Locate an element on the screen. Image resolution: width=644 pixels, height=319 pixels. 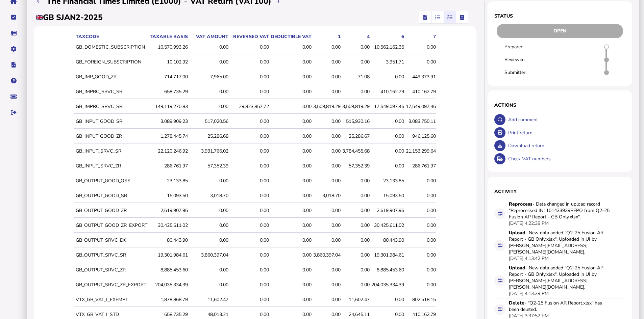
div: 4 is located at coordinates (356, 37).